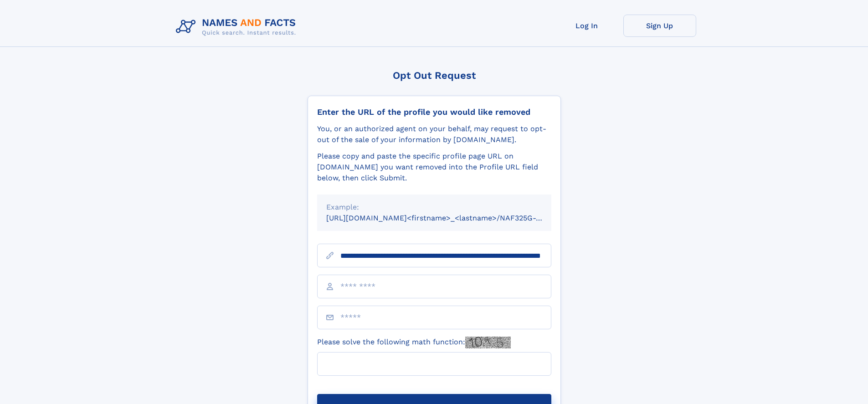 The image size is (868, 404). What do you see at coordinates (660, 25) in the screenshot?
I see `a: Sign Up` at bounding box center [660, 25].